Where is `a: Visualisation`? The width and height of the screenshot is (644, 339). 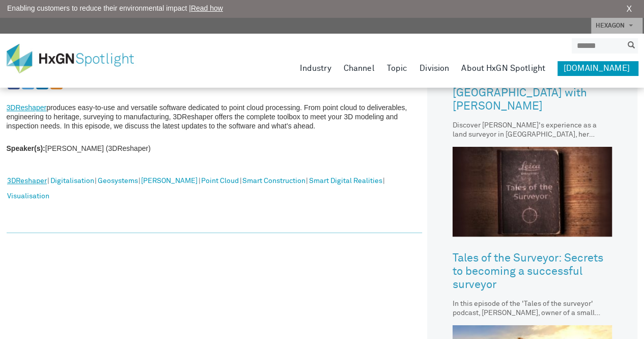
a: Visualisation is located at coordinates (28, 197).